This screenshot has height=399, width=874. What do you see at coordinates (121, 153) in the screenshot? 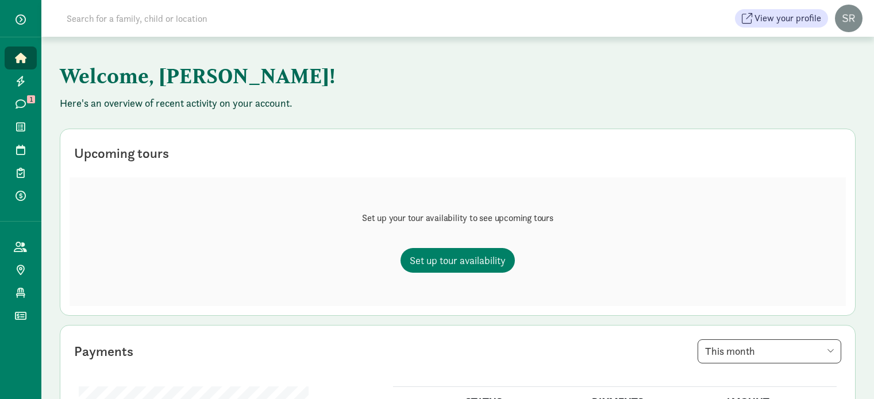
I see `div: Upcoming tours` at bounding box center [121, 153].